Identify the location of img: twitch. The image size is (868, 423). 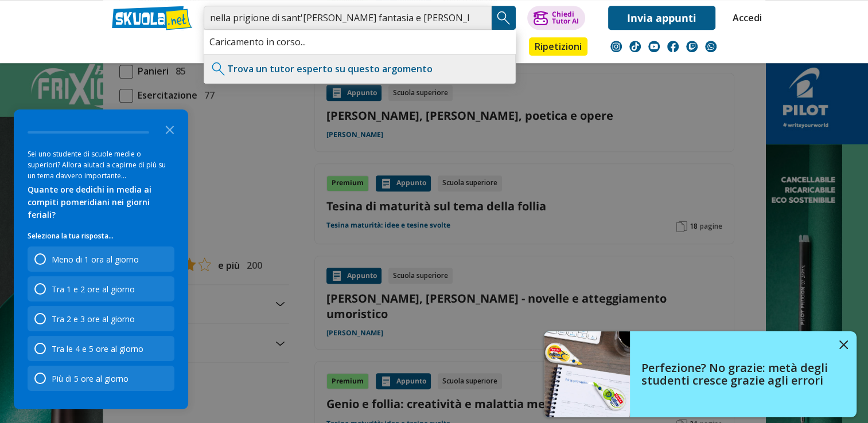
(691, 47).